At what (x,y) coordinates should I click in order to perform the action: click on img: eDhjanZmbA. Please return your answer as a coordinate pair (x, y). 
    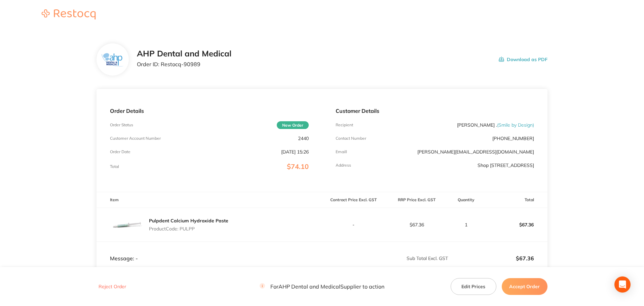
    Looking at the image, I should click on (127, 225).